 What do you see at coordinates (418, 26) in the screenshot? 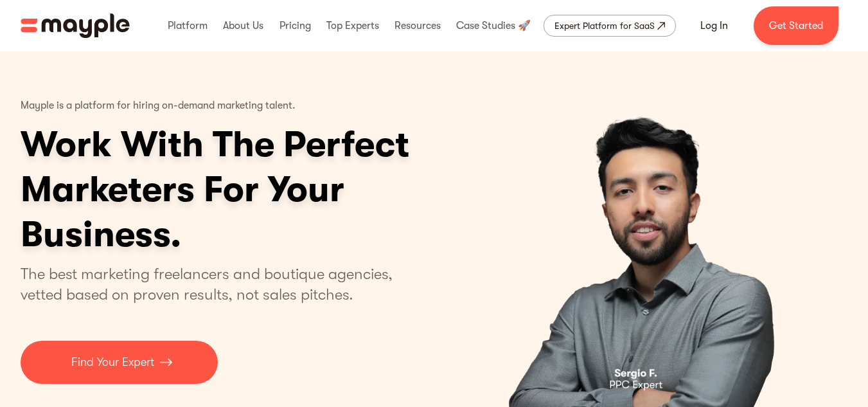
I see `div: Resources` at bounding box center [418, 26].